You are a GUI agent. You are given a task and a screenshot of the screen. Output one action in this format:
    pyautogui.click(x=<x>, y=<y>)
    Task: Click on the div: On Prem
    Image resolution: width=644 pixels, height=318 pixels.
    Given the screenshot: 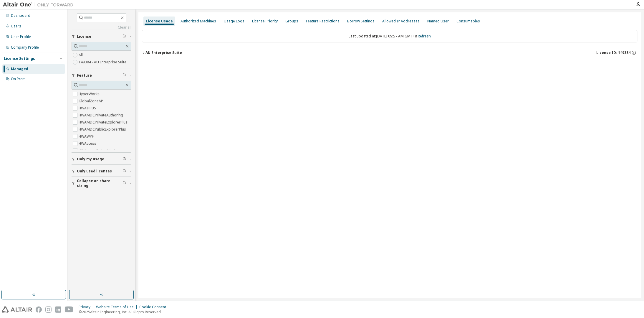 What is the action you would take?
    pyautogui.click(x=18, y=79)
    